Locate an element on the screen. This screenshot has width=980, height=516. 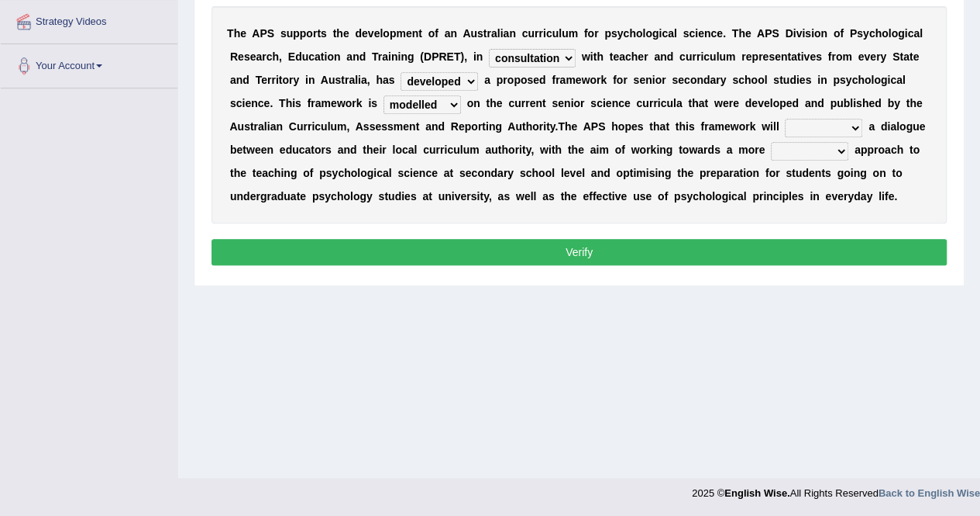
b: A is located at coordinates (467, 33).